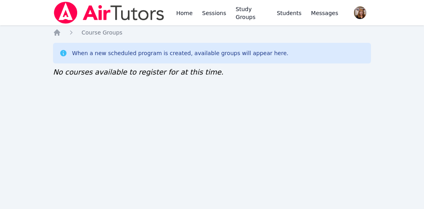  What do you see at coordinates (180, 53) in the screenshot?
I see `div: When a new scheduled program is created, available groups will appear here.` at bounding box center [180, 53].